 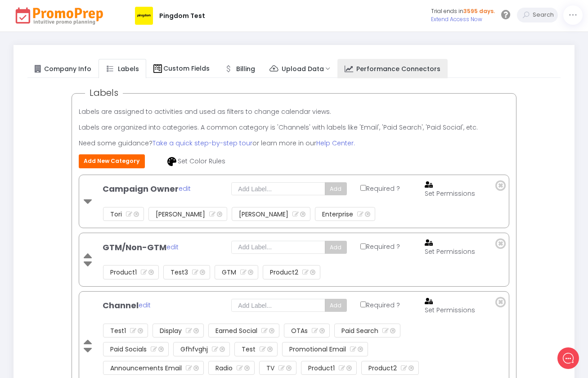 I want to click on p: Need some guidance? or learn more in our, so click(x=295, y=143).